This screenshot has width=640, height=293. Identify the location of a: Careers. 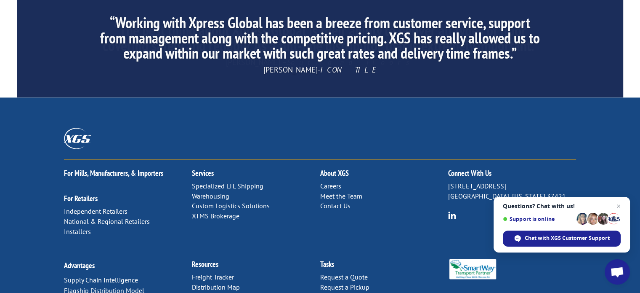
(330, 186).